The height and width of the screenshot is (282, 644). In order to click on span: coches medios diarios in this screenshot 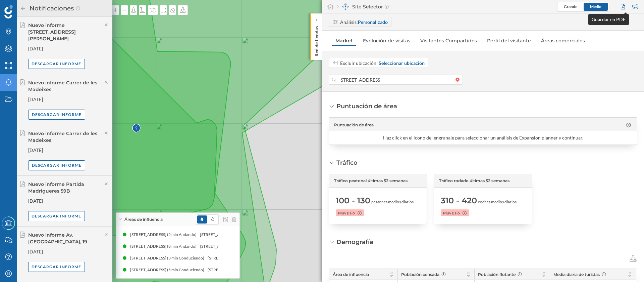, I will do `click(497, 202)`.